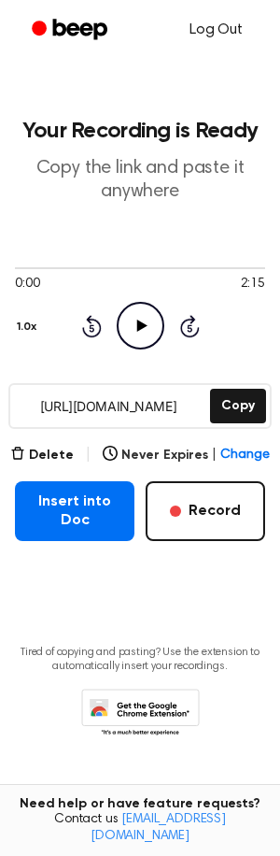 The width and height of the screenshot is (280, 856). Describe the element at coordinates (253, 284) in the screenshot. I see `span: 2:15` at that location.